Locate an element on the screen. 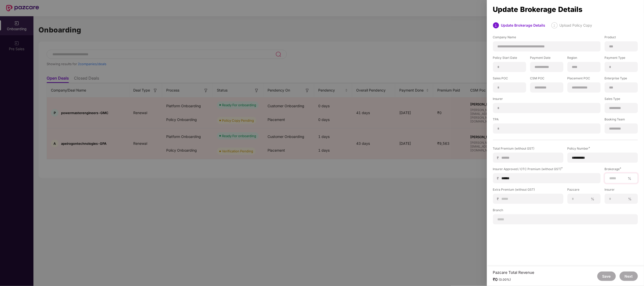 This screenshot has height=286, width=644. label: Placement POC is located at coordinates (584, 79).